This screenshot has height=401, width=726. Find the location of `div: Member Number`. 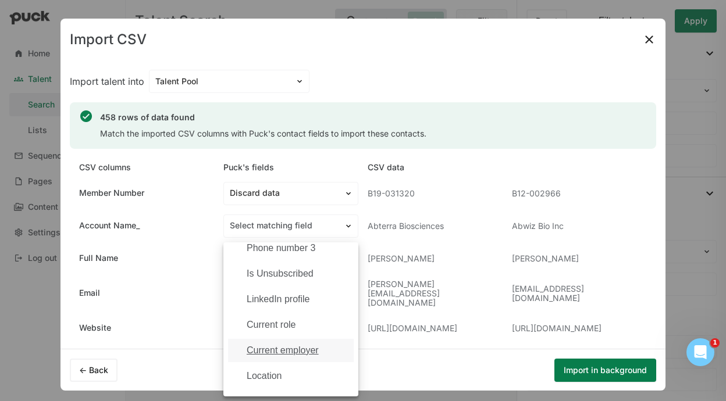

div: Member Number is located at coordinates (147, 193).